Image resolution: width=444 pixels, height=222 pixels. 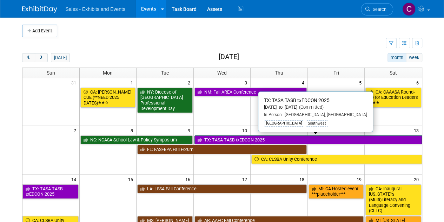 I want to click on span: 14, so click(x=75, y=179).